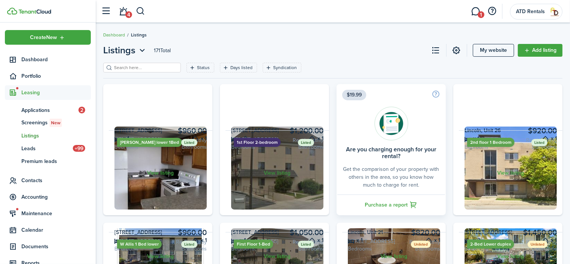 The width and height of the screenshot is (570, 264). What do you see at coordinates (48, 161) in the screenshot?
I see `a: Premium leads` at bounding box center [48, 161].